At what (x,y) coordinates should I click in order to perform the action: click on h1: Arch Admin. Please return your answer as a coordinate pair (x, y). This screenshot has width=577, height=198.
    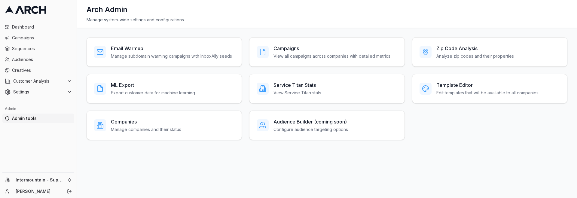
    Looking at the image, I should click on (107, 10).